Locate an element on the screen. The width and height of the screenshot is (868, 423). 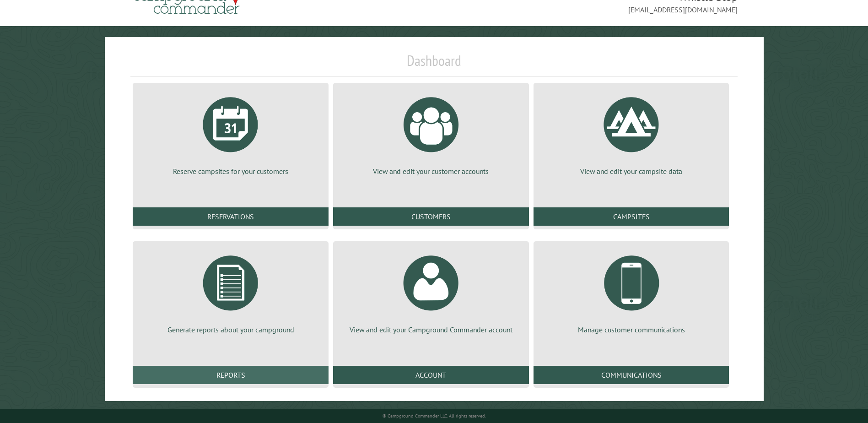
a: Account is located at coordinates (431, 375).